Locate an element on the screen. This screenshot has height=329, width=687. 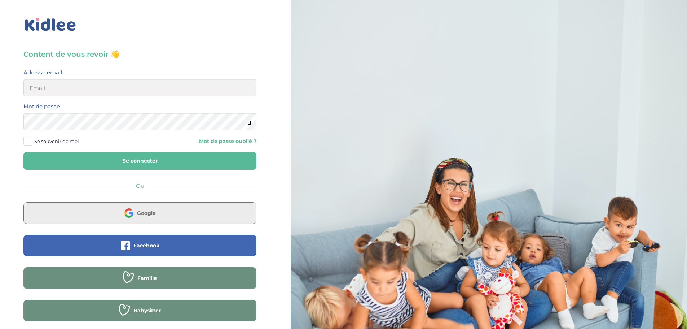
span: Famille is located at coordinates (147, 278).